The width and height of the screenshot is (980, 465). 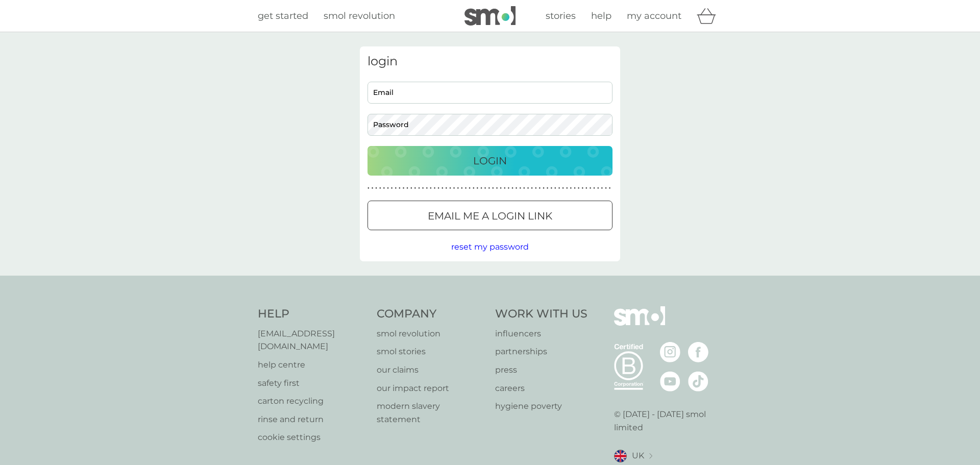 I want to click on p: Email me a login link, so click(x=490, y=216).